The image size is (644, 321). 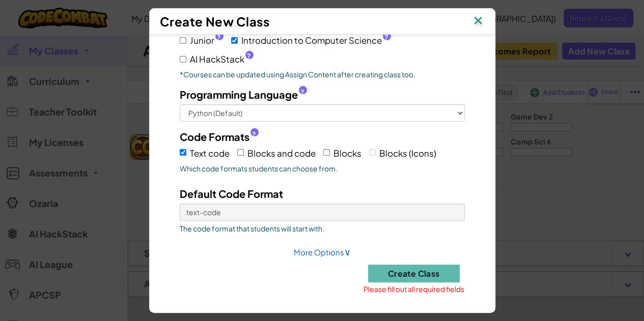 What do you see at coordinates (207, 40) in the screenshot?
I see `span: Junior` at bounding box center [207, 40].